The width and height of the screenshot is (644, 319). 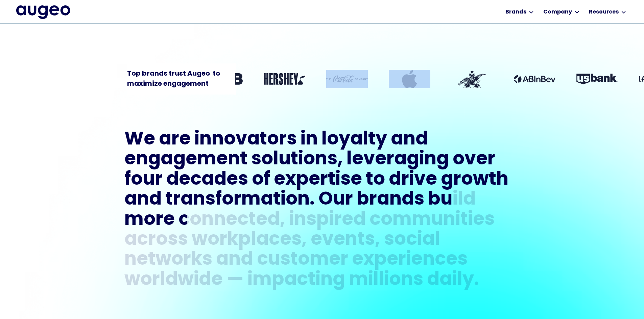 I want to click on div: across, so click(x=156, y=240).